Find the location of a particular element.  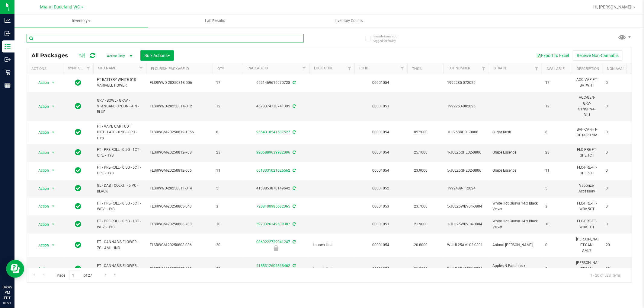

div: FLO-PRE-FT-WBV.5CT is located at coordinates (587, 206).